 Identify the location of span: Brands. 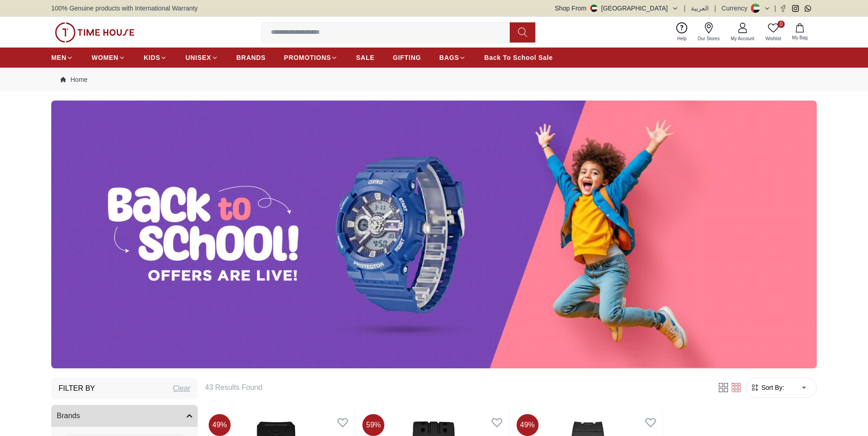
(68, 416).